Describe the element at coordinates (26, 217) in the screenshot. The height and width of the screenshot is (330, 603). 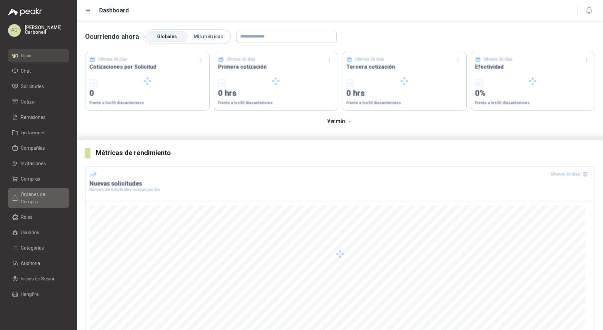
I see `span: Roles` at that location.